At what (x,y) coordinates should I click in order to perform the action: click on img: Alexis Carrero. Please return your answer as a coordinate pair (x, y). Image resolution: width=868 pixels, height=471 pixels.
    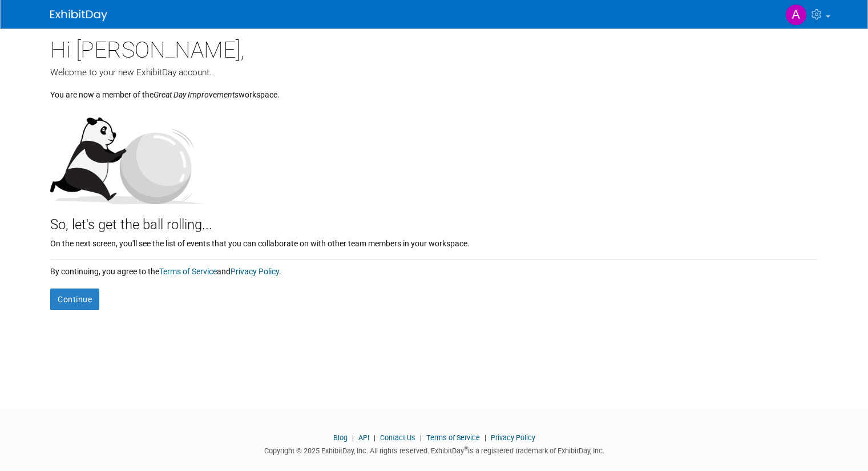
    Looking at the image, I should click on (796, 15).